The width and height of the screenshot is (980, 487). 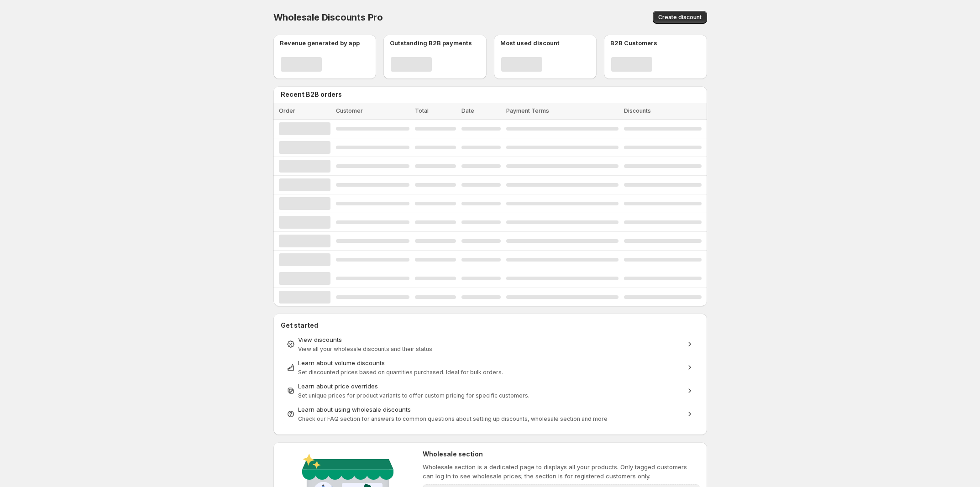 I want to click on p: B2B Customers, so click(x=634, y=43).